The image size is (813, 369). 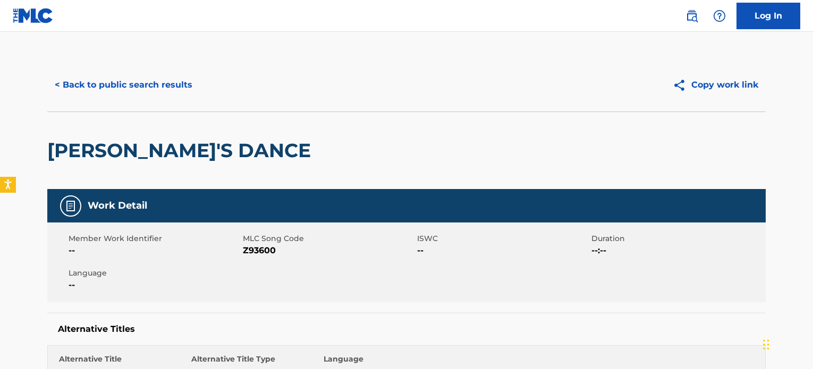 What do you see at coordinates (154, 273) in the screenshot?
I see `span: Language` at bounding box center [154, 273].